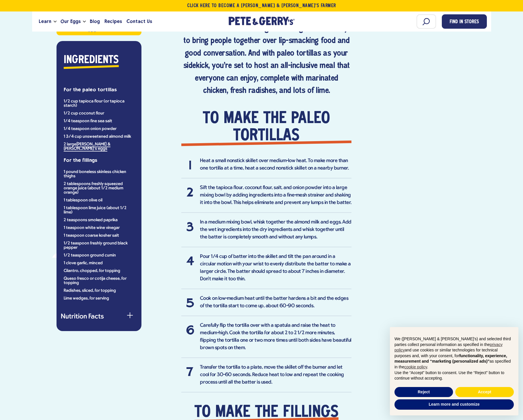  I want to click on li: 1 tablespoon lime juice (about 1/2 lime), so click(99, 210).